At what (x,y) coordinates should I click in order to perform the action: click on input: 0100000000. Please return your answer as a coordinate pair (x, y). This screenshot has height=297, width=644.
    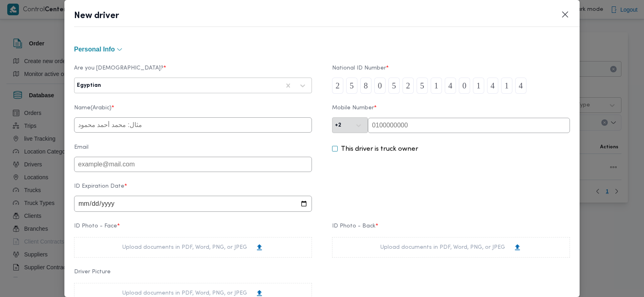
    Looking at the image, I should click on (469, 125).